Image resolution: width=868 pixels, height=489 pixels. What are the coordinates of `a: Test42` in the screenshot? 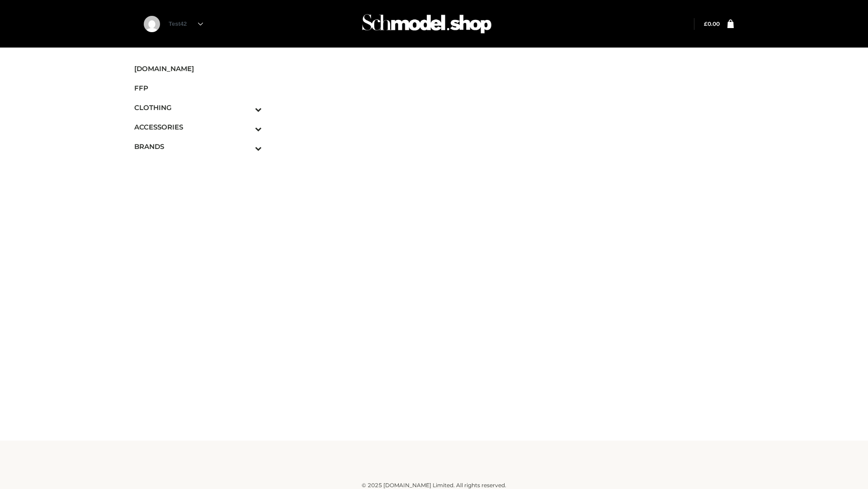 It's located at (186, 24).